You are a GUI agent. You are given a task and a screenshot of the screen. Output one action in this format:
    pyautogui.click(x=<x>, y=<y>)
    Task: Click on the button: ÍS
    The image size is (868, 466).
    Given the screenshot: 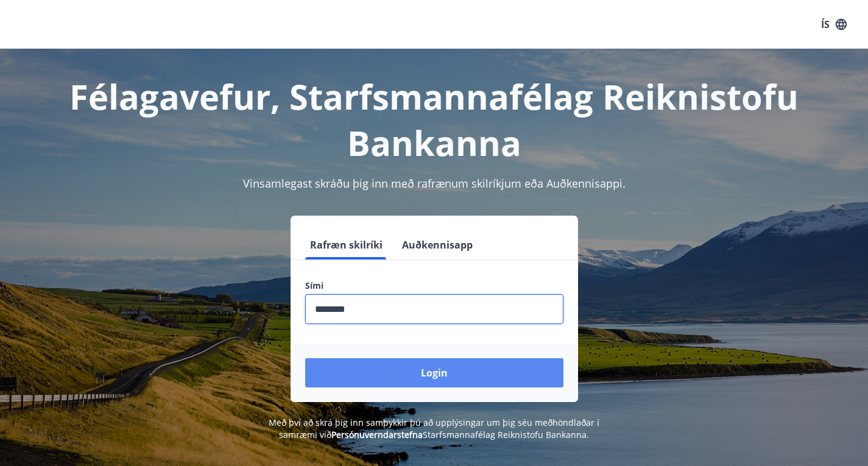 What is the action you would take?
    pyautogui.click(x=834, y=24)
    